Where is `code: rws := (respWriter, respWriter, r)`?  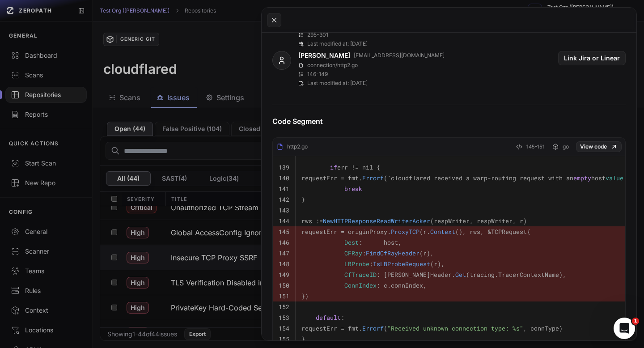 code: rws := (respWriter, respWriter, r) is located at coordinates (414, 221).